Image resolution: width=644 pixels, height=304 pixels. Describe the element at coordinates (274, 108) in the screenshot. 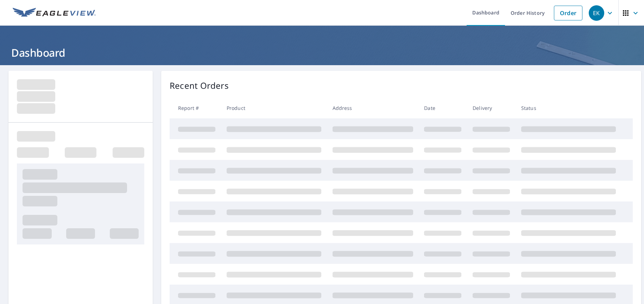

I see `th: Product` at that location.